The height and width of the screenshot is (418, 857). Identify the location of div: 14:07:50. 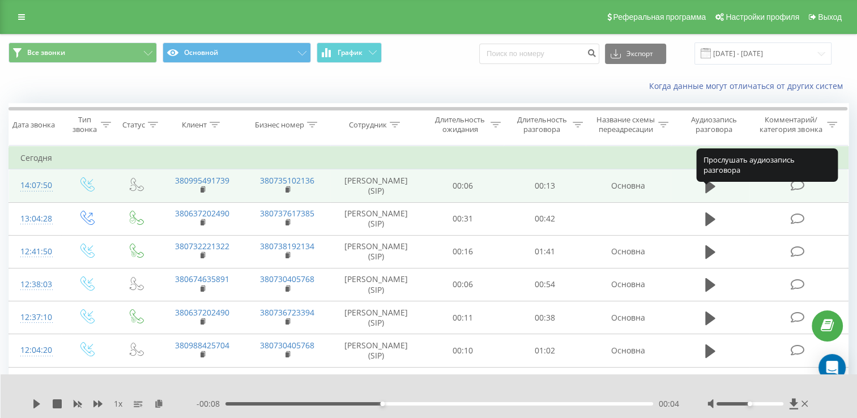
(35, 185).